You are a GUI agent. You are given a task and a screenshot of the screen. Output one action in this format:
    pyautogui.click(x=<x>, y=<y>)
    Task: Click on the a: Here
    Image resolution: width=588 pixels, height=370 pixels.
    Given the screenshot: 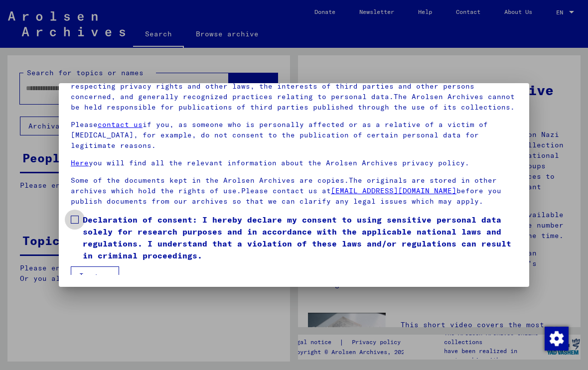 What is the action you would take?
    pyautogui.click(x=79, y=163)
    